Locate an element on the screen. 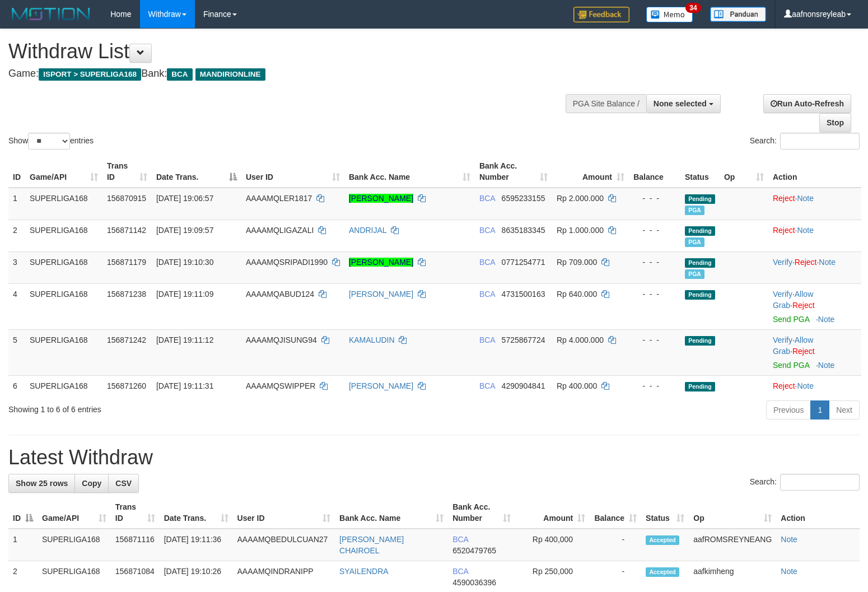  span: Copy 4731500163 to clipboard is located at coordinates (524, 294).